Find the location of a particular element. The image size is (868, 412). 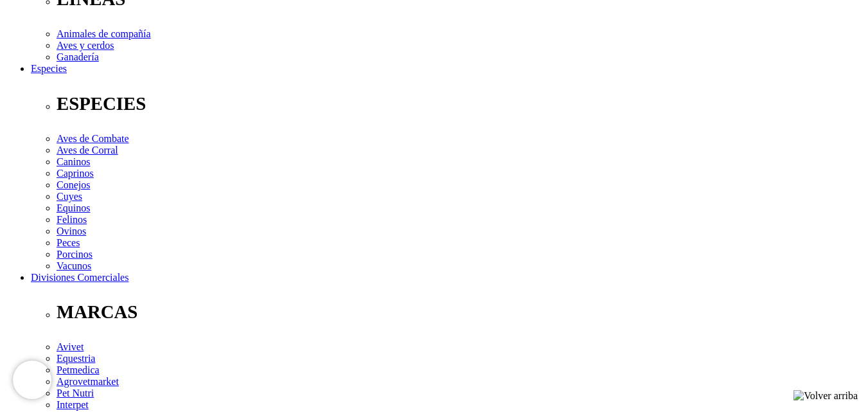

a: Aves y cerdos is located at coordinates (85, 45).